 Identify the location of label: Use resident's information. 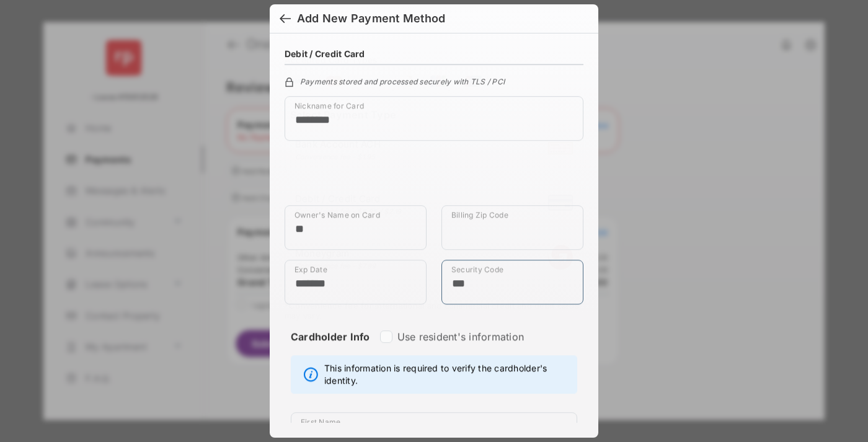
(461, 337).